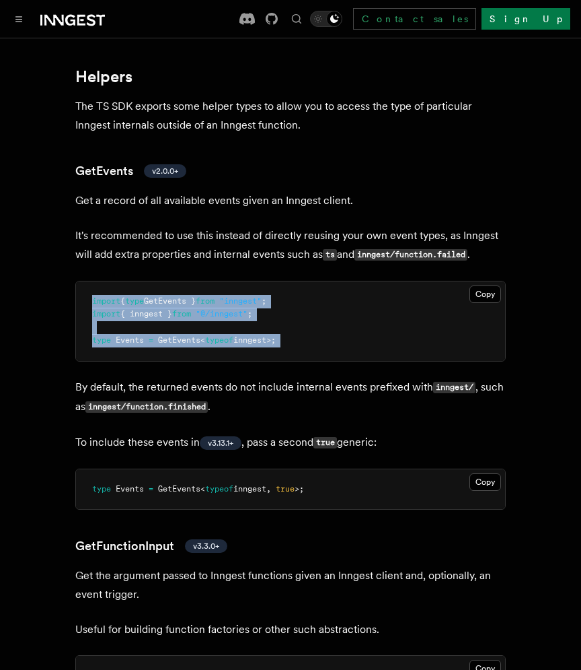 The height and width of the screenshot is (670, 581). What do you see at coordinates (147, 407) in the screenshot?
I see `code: inngest/function.finished` at bounding box center [147, 407].